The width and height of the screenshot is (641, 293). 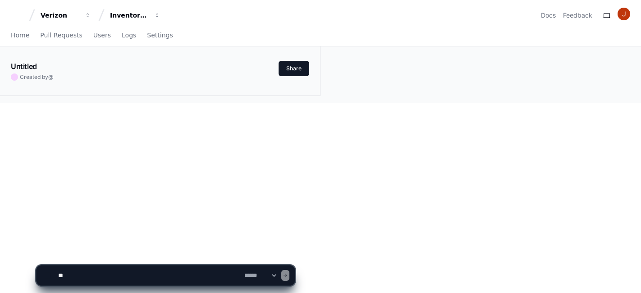 I want to click on span: Settings, so click(x=160, y=35).